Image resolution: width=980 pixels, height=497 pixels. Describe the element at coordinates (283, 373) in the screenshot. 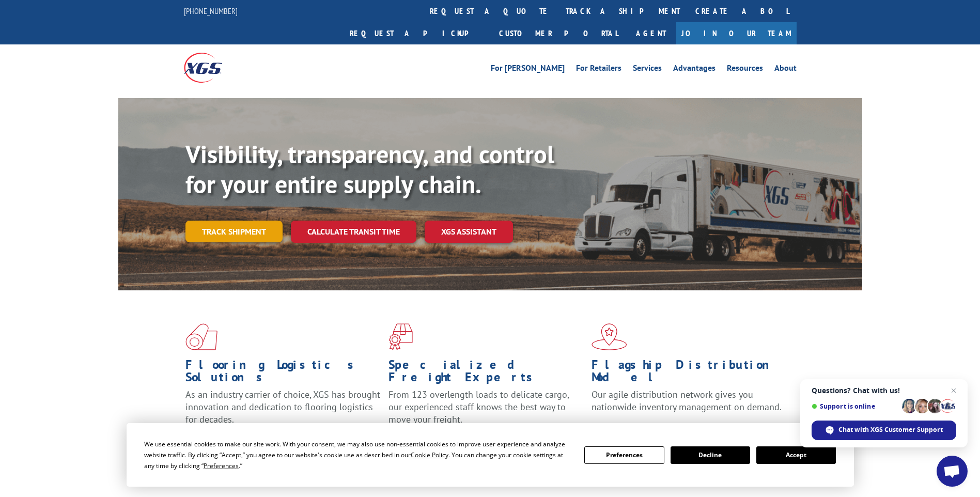

I see `h1: Flooring Logistics Solutions` at that location.